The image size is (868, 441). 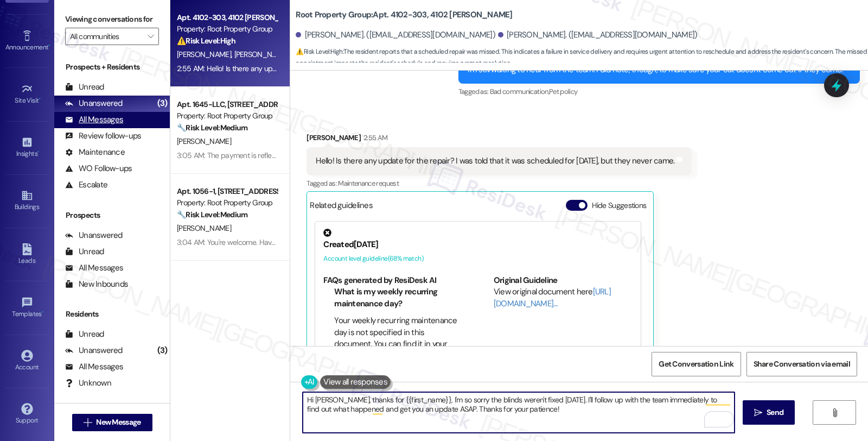 I want to click on button: Send, so click(x=769, y=412).